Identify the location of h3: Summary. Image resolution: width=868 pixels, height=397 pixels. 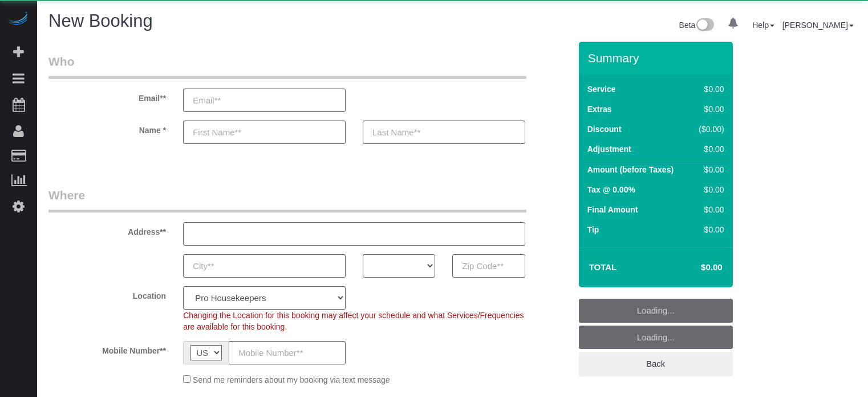
(657, 58).